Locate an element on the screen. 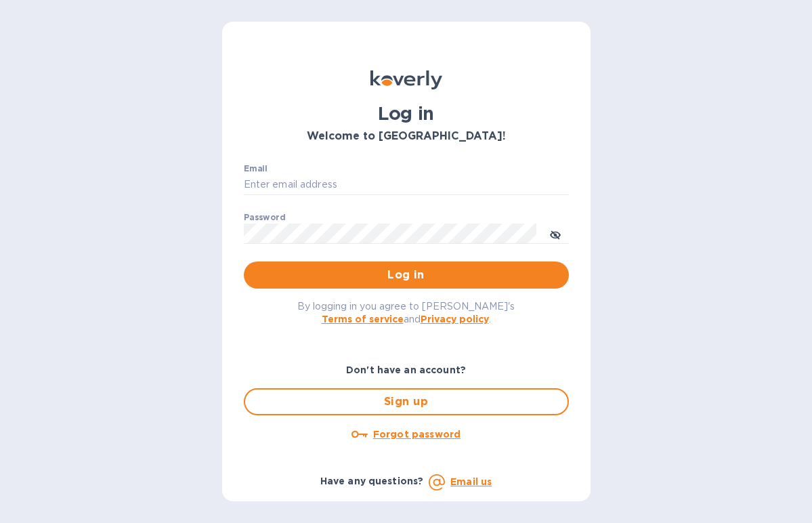  u: Forgot password is located at coordinates (417, 434).